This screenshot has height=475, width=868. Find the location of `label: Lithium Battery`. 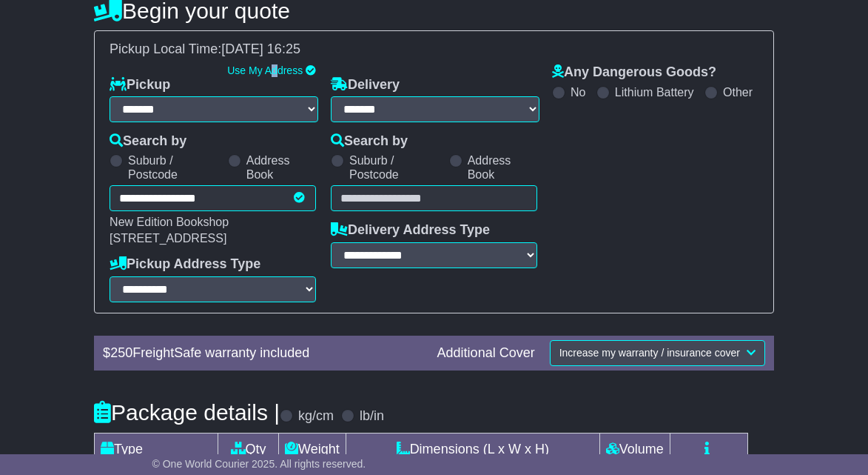

label: Lithium Battery is located at coordinates (655, 92).